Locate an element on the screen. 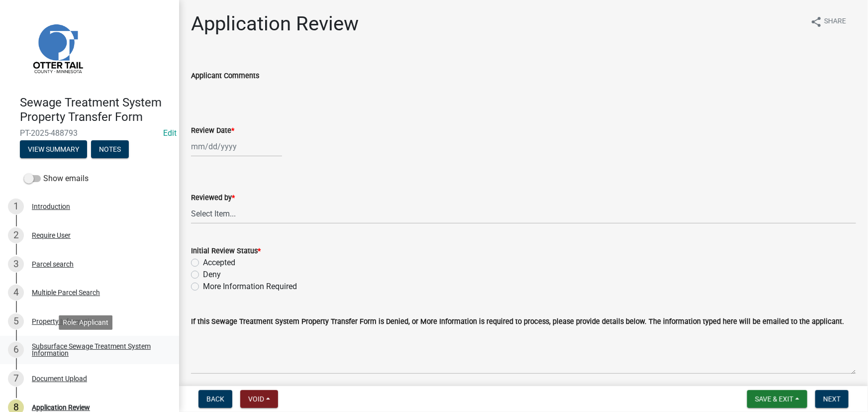 This screenshot has width=868, height=412. i: share is located at coordinates (816, 22).